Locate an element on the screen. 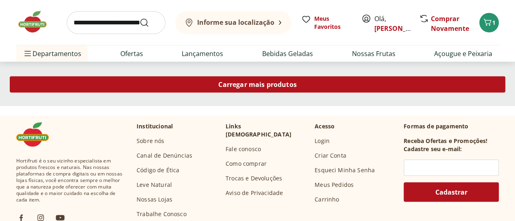 The height and width of the screenshot is (221, 515). button: Menu is located at coordinates (28, 54).